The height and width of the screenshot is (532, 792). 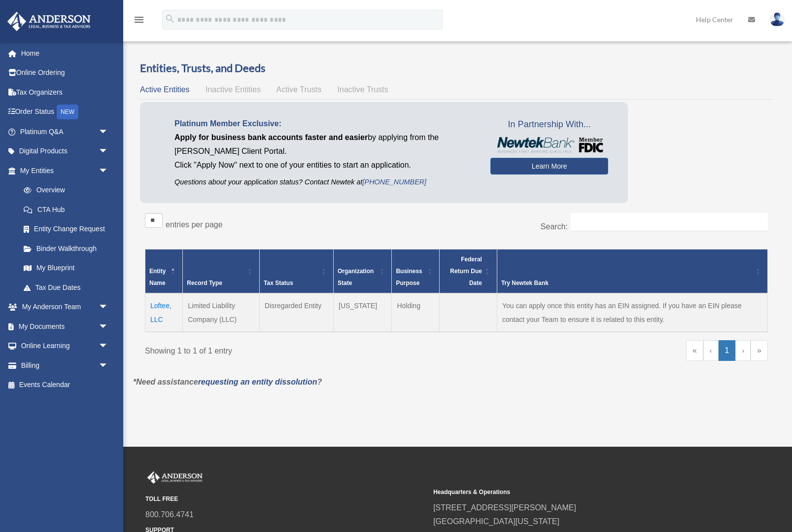 I want to click on a: Platinum Q&Aarrow_drop_down, so click(x=65, y=132).